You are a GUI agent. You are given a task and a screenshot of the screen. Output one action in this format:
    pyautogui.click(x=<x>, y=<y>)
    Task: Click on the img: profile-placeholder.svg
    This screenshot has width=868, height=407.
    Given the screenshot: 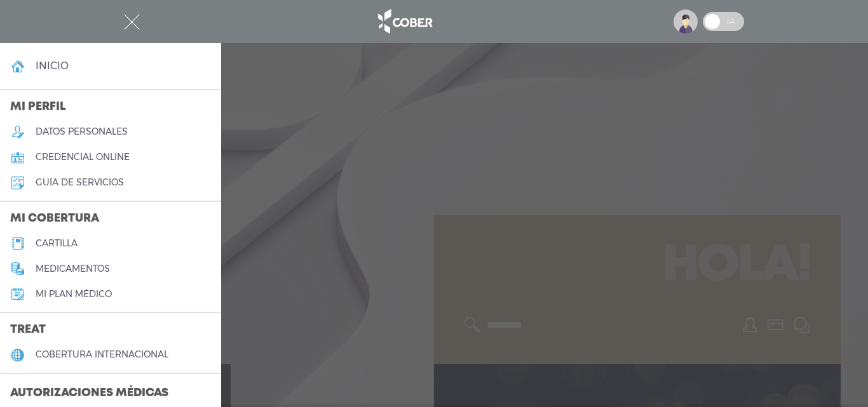 What is the action you would take?
    pyautogui.click(x=685, y=22)
    